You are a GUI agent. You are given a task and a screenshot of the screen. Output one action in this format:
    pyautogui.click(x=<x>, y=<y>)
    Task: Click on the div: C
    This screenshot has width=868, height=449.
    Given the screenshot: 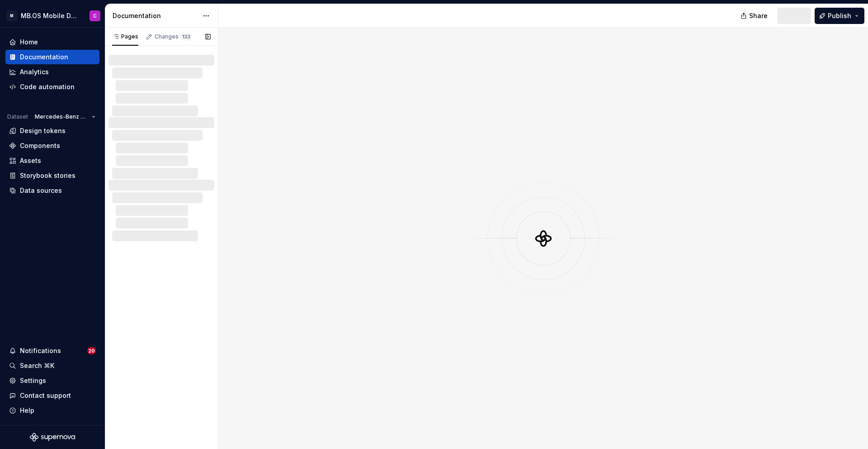 What is the action you would take?
    pyautogui.click(x=95, y=16)
    